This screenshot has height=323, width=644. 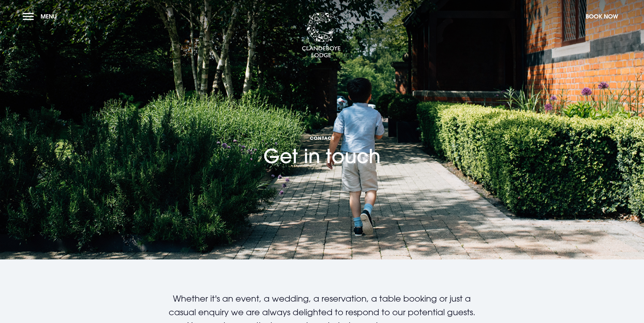 I want to click on span: Contact, so click(x=322, y=138).